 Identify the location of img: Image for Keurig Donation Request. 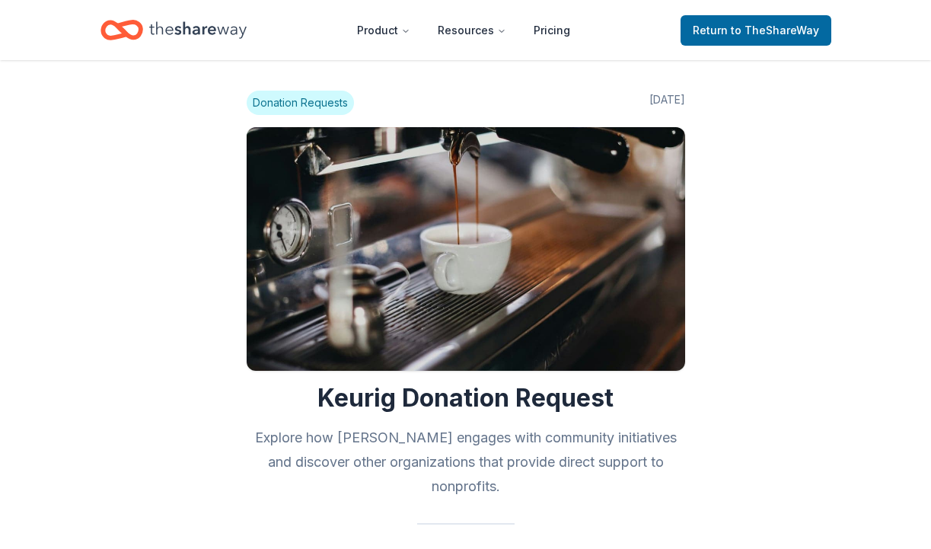
(466, 249).